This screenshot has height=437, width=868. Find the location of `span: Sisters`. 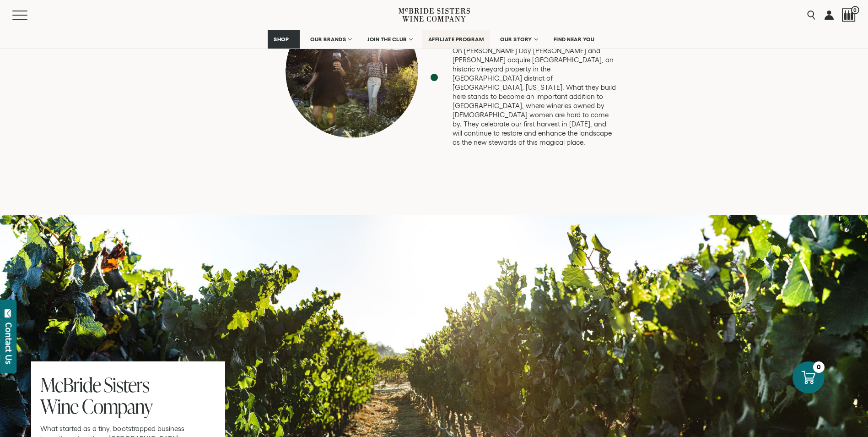

span: Sisters is located at coordinates (127, 384).